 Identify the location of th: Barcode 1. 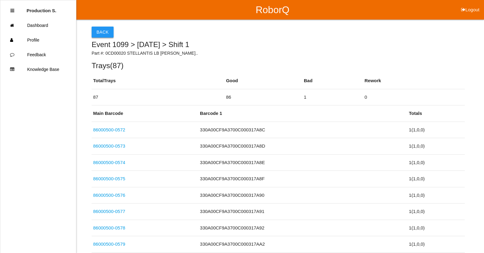
(303, 113).